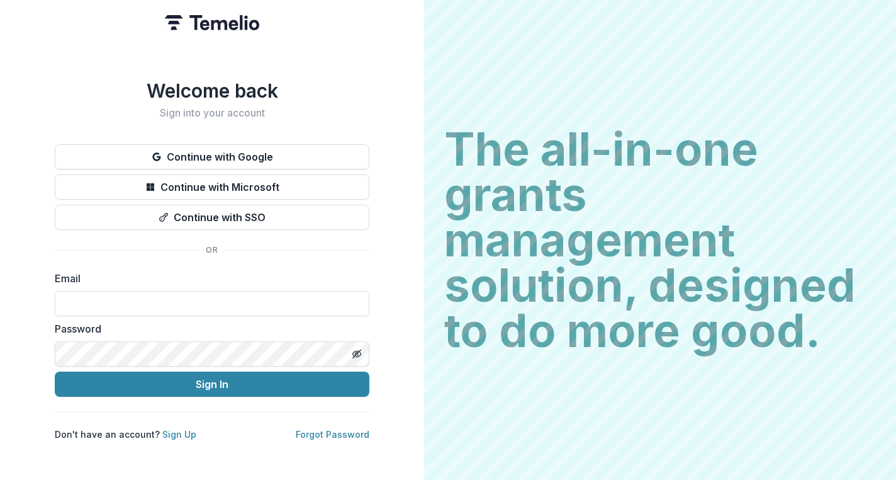 This screenshot has width=896, height=480. What do you see at coordinates (212, 113) in the screenshot?
I see `h2: Sign into your account` at bounding box center [212, 113].